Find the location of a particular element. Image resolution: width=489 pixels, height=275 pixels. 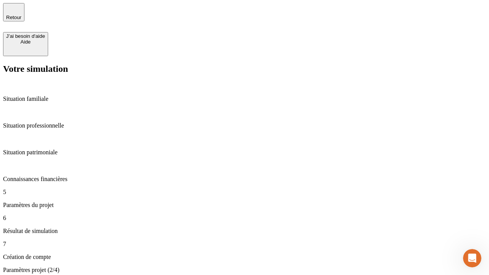

button: Retour is located at coordinates (14, 12).